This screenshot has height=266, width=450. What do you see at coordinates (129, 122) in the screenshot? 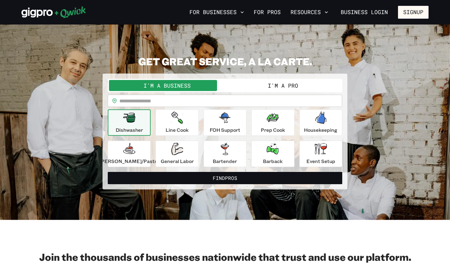
I see `button: Dishwasher` at bounding box center [129, 122].